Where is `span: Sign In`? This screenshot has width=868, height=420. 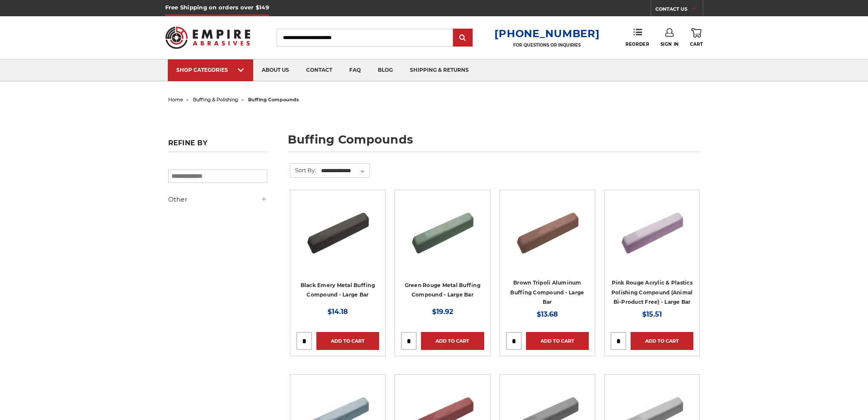
span: Sign In is located at coordinates (670, 44).